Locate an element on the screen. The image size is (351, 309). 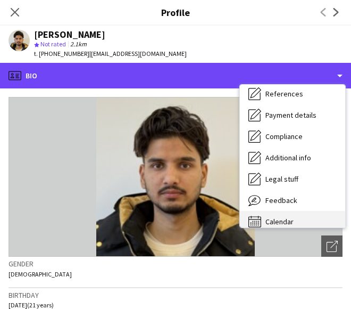
span: Not rated is located at coordinates (53, 44).